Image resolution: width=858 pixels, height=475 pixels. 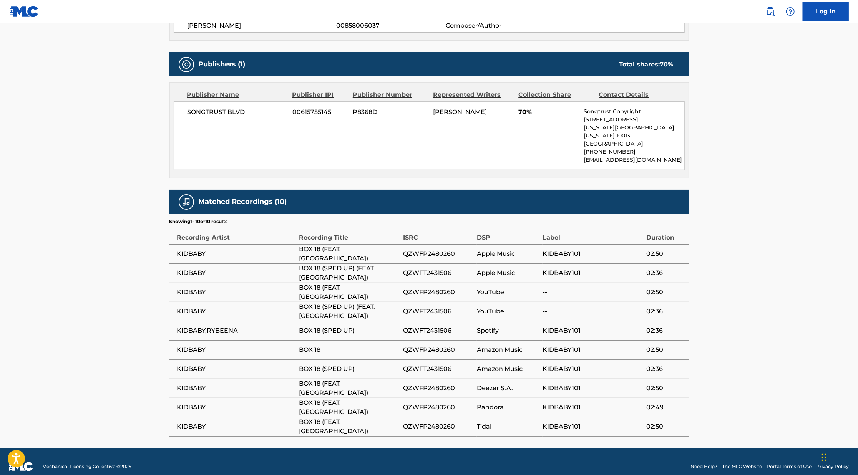 I want to click on div: Publisher Name, so click(x=237, y=95).